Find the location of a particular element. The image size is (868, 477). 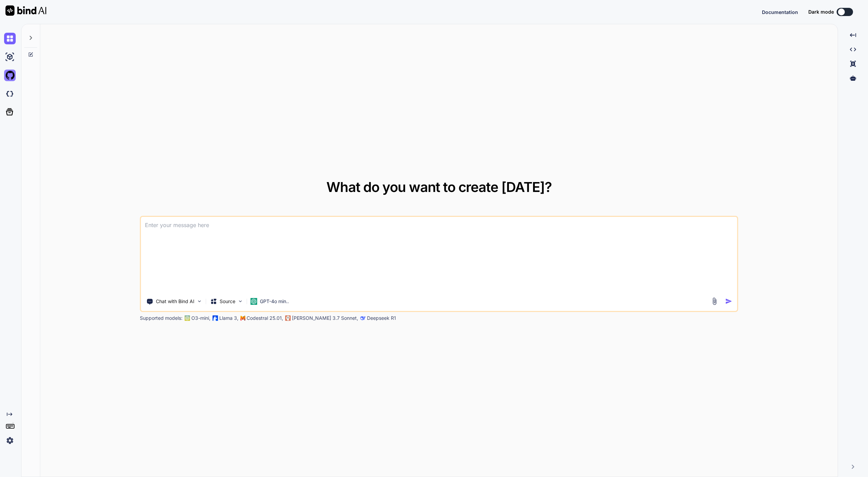

span: Documentation is located at coordinates (780, 12).